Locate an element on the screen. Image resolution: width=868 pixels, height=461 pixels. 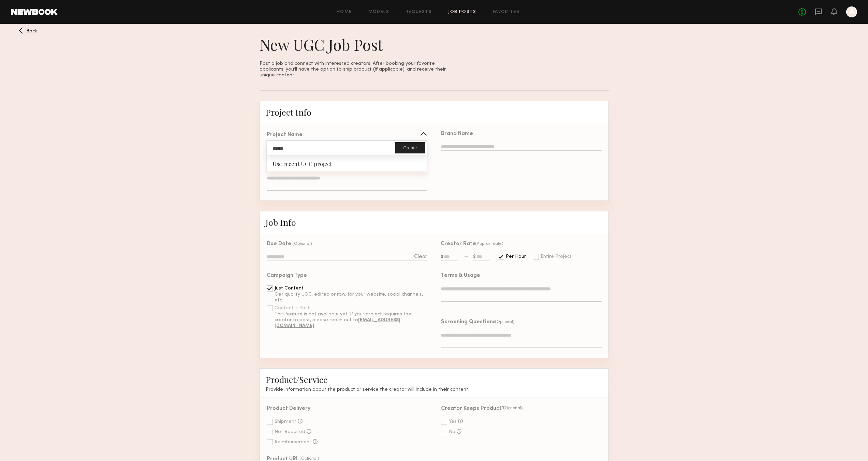
div: Yes is located at coordinates (452, 422).